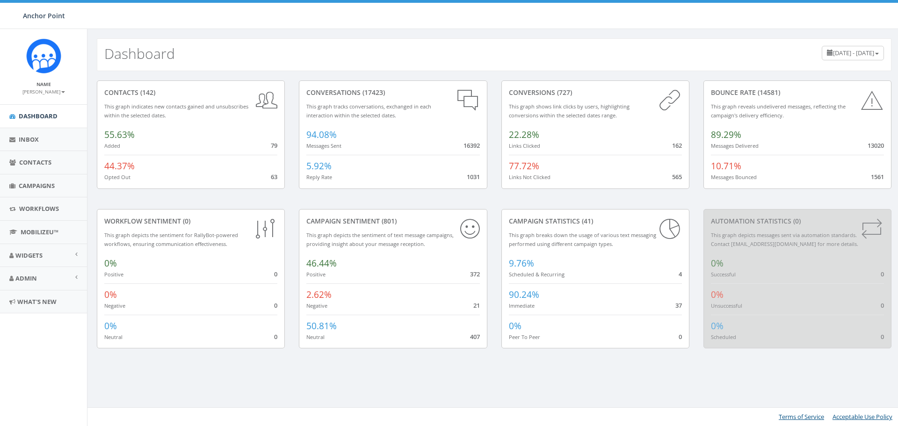 This screenshot has height=426, width=898. I want to click on span: 407, so click(475, 337).